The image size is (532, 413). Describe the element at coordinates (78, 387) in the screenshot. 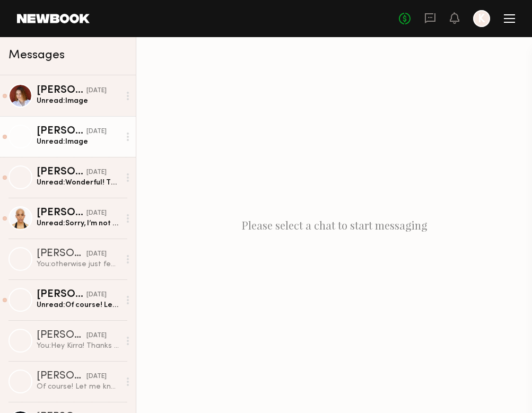

I see `div: Of course! Let me know if you need anything else` at that location.